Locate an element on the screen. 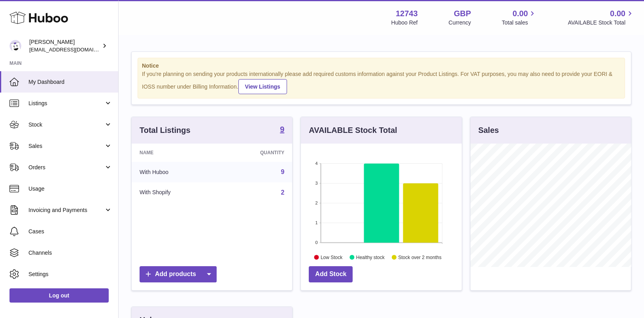 This screenshot has width=644, height=318. strong: 9 is located at coordinates (282, 129).